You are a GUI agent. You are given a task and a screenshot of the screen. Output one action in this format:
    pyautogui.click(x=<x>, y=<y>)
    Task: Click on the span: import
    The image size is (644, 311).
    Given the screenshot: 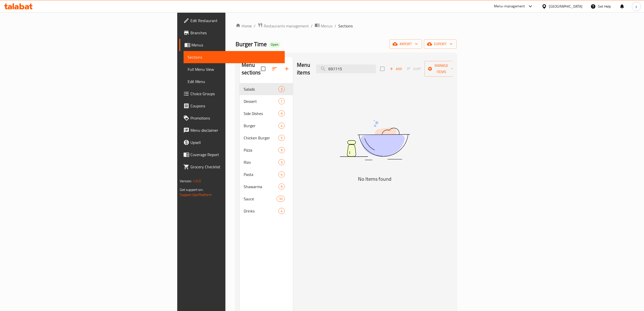 What is the action you would take?
    pyautogui.click(x=405, y=44)
    